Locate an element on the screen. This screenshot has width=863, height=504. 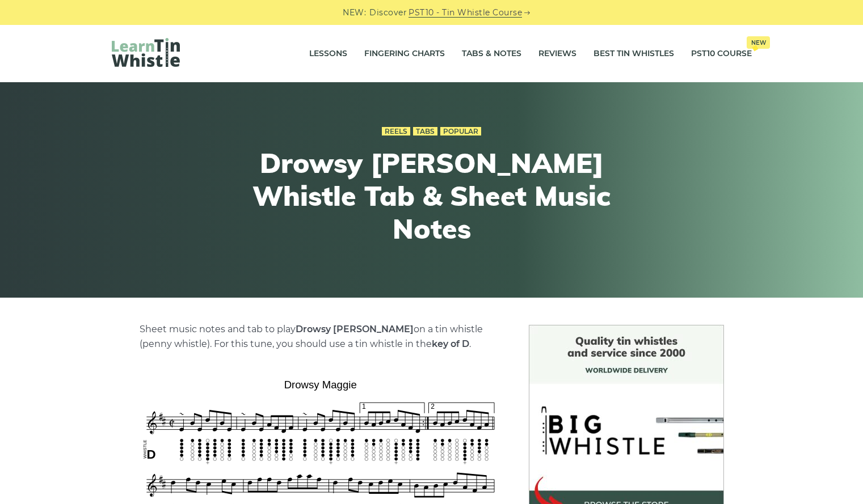
a: Reviews is located at coordinates (557, 54).